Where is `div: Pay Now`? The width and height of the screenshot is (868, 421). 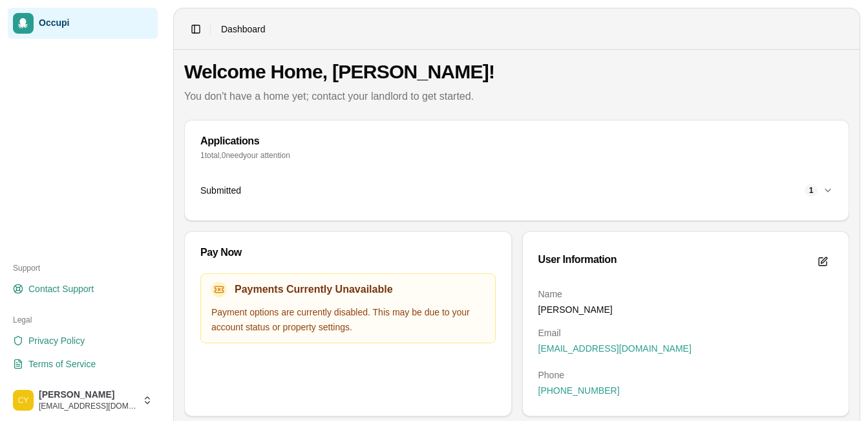
div: Pay Now is located at coordinates (348, 253).